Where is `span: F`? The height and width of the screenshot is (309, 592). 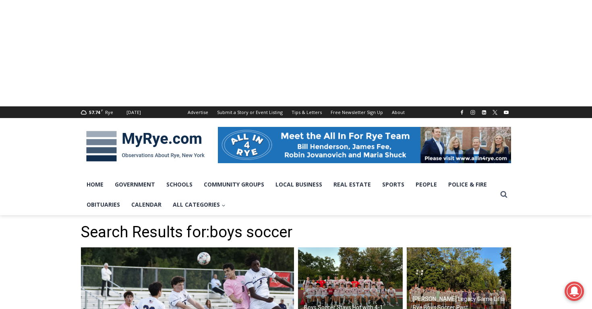
span: F is located at coordinates (102, 110).